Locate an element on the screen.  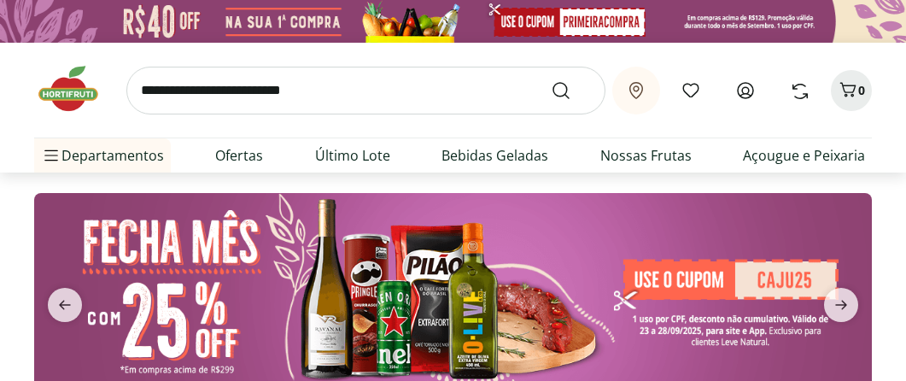
a: Ofertas is located at coordinates (239, 155).